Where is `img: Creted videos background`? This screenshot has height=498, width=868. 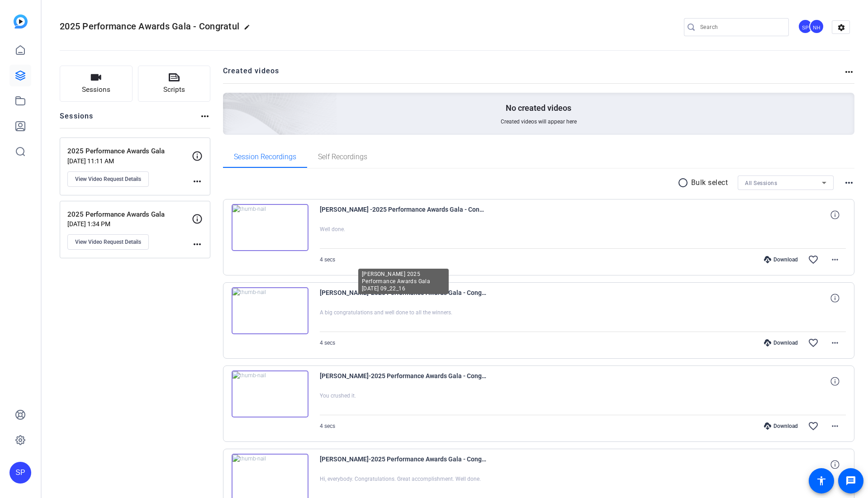
img: Creted videos background is located at coordinates (229, 101).